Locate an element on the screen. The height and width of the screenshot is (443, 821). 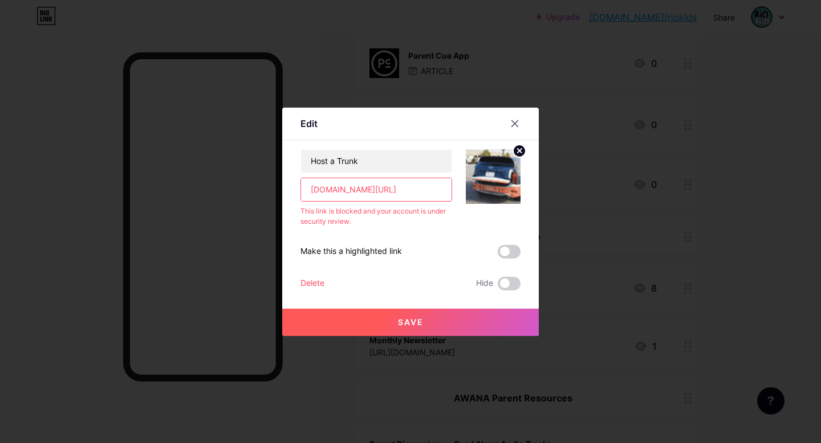
input: Title is located at coordinates (376, 161).